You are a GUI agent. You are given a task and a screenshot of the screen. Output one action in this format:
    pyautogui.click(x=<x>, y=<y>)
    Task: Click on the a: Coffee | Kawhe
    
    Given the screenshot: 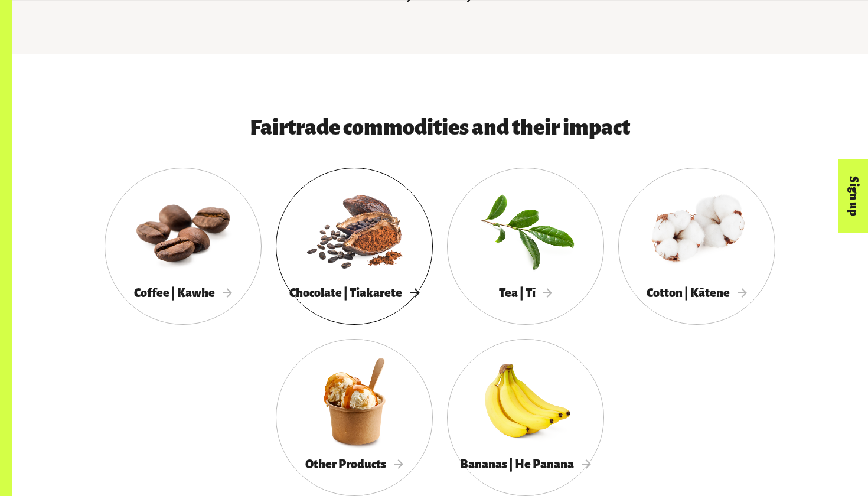 What is the action you would take?
    pyautogui.click(x=183, y=247)
    